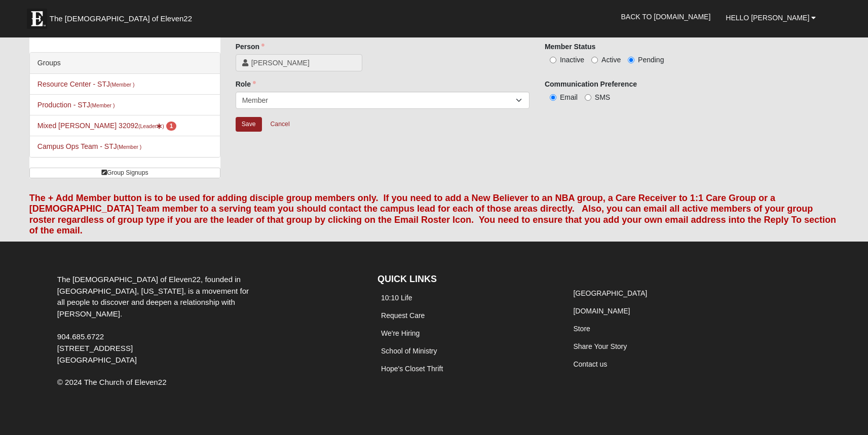 The image size is (868, 435). I want to click on a: Cancel, so click(279, 124).